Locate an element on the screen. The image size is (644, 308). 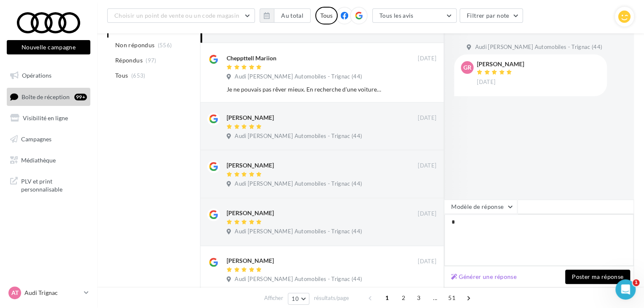
button: 10 is located at coordinates (299, 299).